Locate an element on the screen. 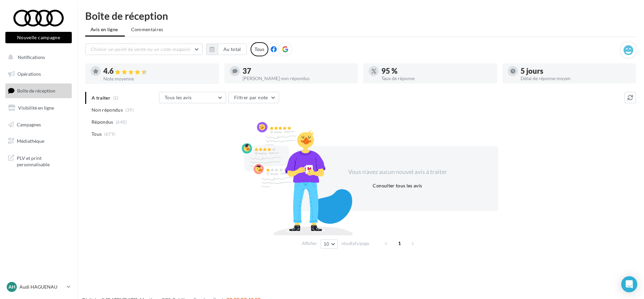 The height and width of the screenshot is (299, 644). a: AH Audi HAGUENAU is located at coordinates (38, 287).